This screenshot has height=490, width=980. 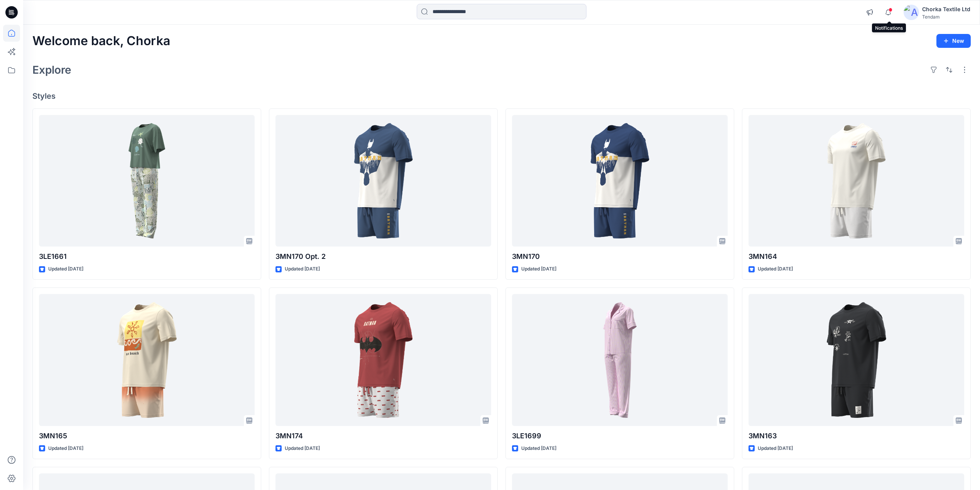 What do you see at coordinates (501, 96) in the screenshot?
I see `h4: Styles` at bounding box center [501, 96].